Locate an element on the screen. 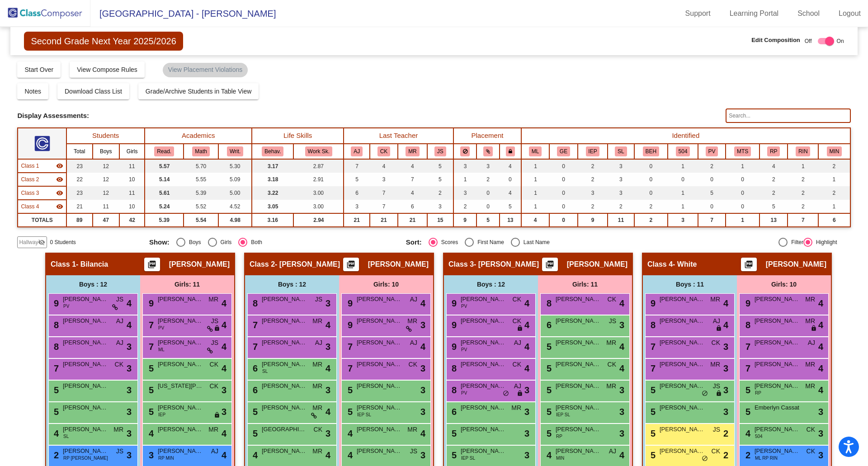 The image size is (868, 466). td: 5.30 is located at coordinates (235, 166).